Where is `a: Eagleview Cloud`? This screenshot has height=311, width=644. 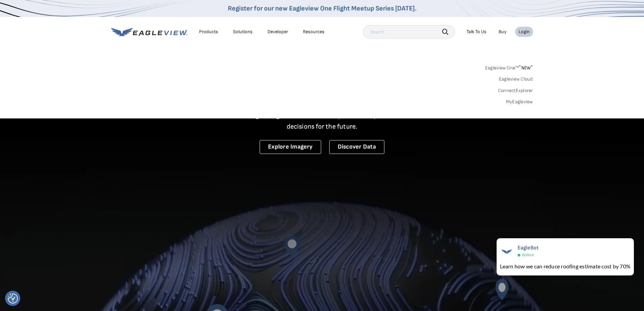 a: Eagleview Cloud is located at coordinates (516, 79).